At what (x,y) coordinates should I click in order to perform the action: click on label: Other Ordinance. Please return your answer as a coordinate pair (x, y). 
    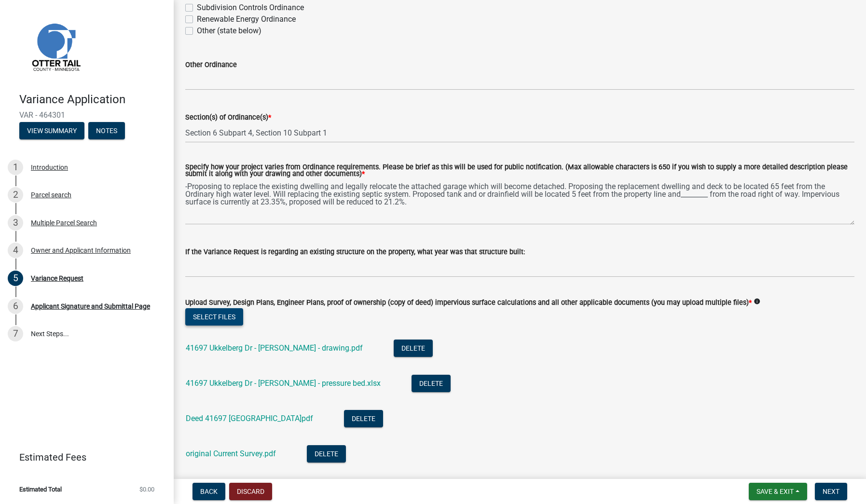
    Looking at the image, I should click on (211, 65).